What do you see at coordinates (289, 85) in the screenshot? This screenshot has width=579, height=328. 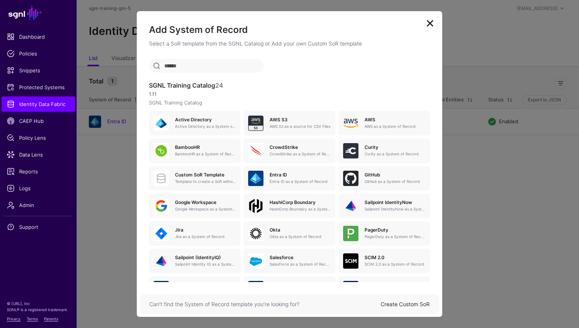 I see `h3: SGNL Training Catalog` at bounding box center [289, 85].